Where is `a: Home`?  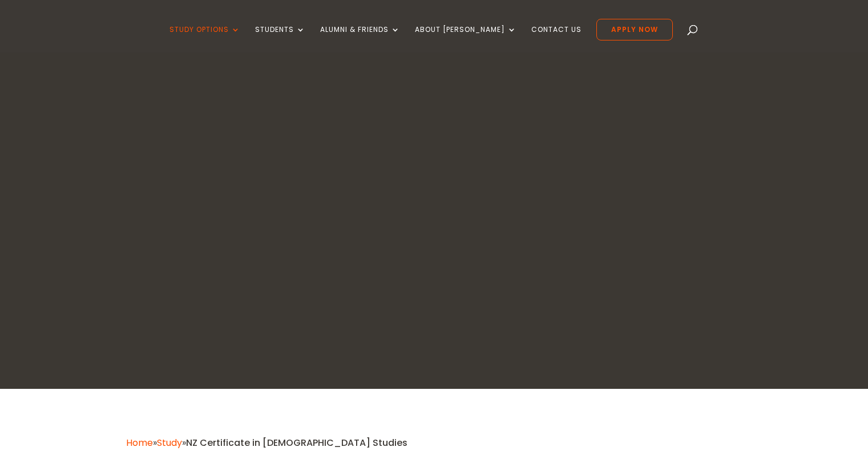 a: Home is located at coordinates (139, 443).